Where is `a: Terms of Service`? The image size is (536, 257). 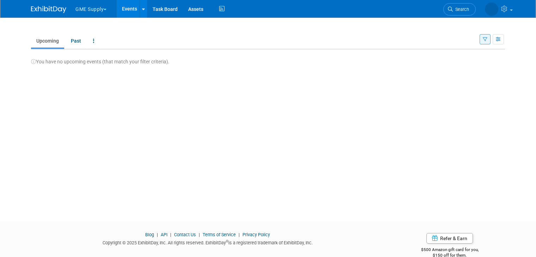 a: Terms of Service is located at coordinates (219, 235).